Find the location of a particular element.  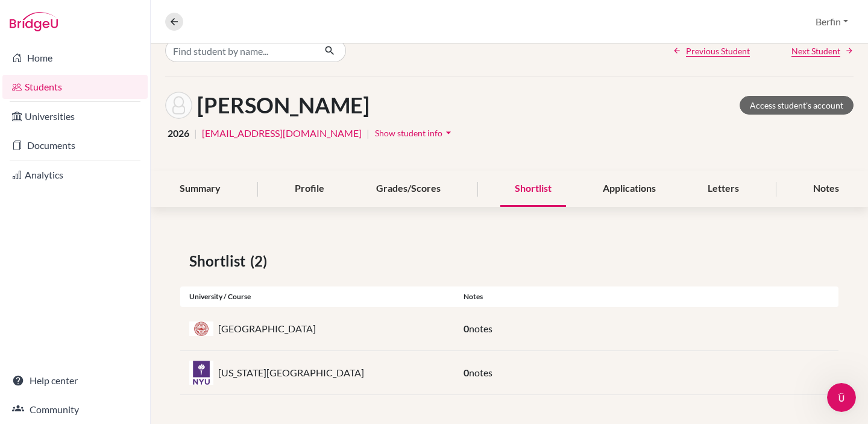

a: Documents is located at coordinates (75, 145).